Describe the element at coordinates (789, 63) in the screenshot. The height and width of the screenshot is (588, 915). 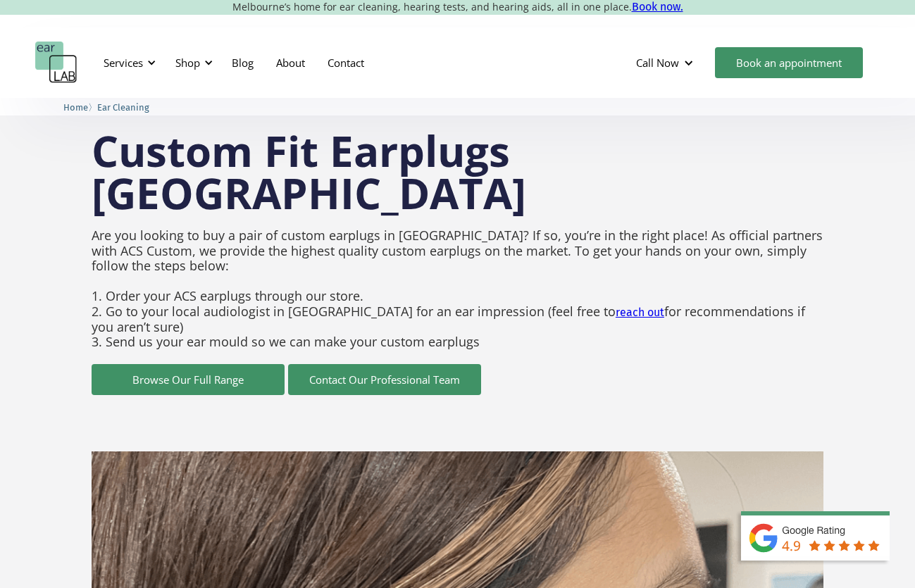
I see `a: Book an appointment` at that location.